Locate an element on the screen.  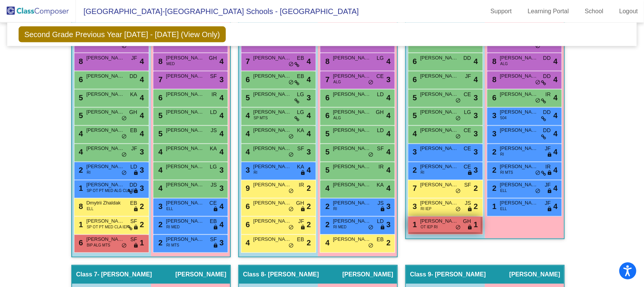
span: SP OT PT MED CLA IEP is located at coordinates (107, 227).